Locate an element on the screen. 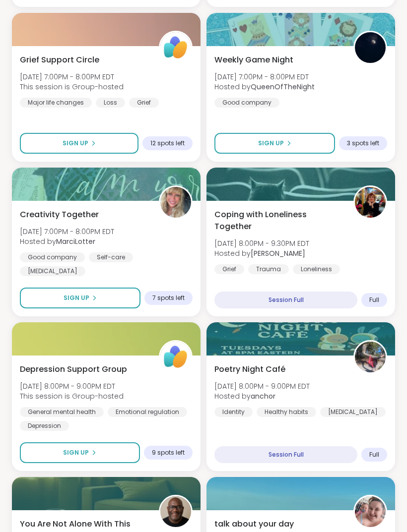 The height and width of the screenshot is (532, 407). div: Loneliness is located at coordinates (316, 269).